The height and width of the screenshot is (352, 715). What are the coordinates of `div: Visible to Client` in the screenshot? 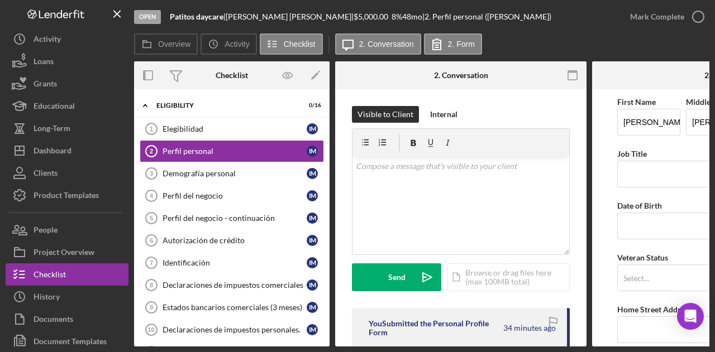 It's located at (385, 115).